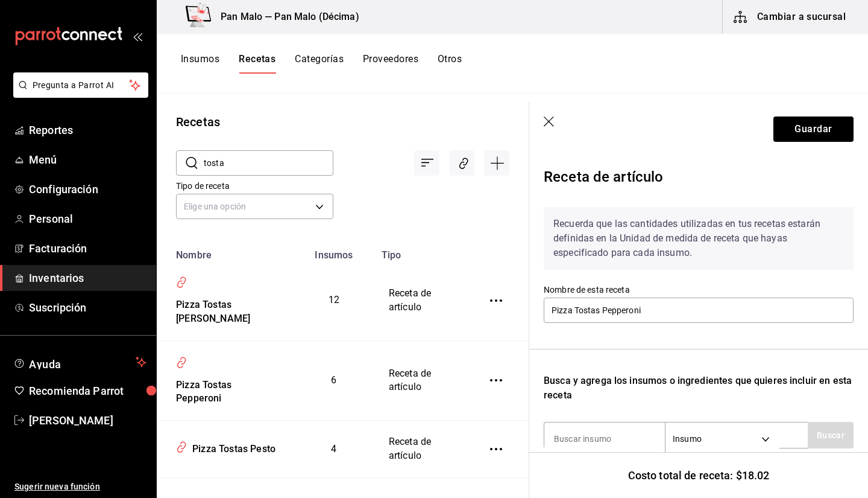 The width and height of the screenshot is (868, 498). Describe the element at coordinates (421, 251) in the screenshot. I see `th: Tipo` at that location.